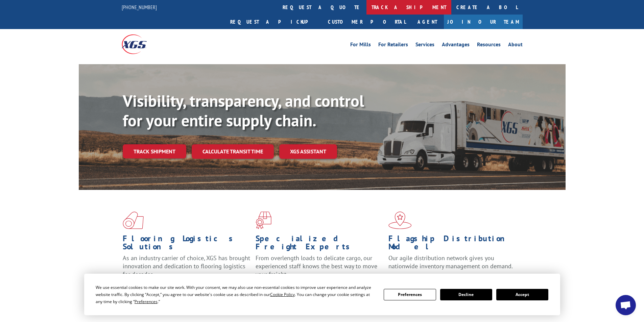 This screenshot has width=644, height=322. I want to click on a: Services, so click(425, 45).